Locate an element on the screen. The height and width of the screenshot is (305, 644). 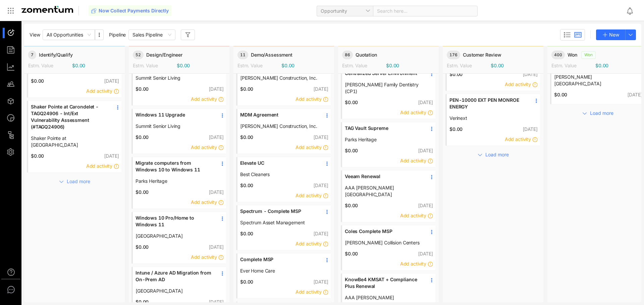
a: Veeam Renewal is located at coordinates (384, 179).